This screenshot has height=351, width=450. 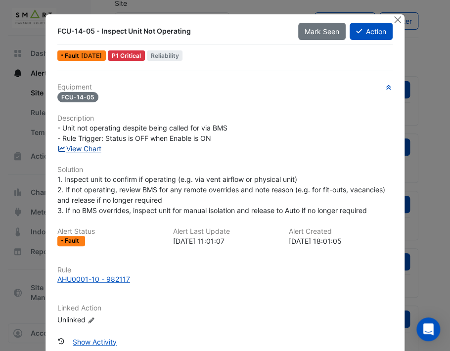 What do you see at coordinates (225, 232) in the screenshot?
I see `h6: Alert Last Update` at bounding box center [225, 232].